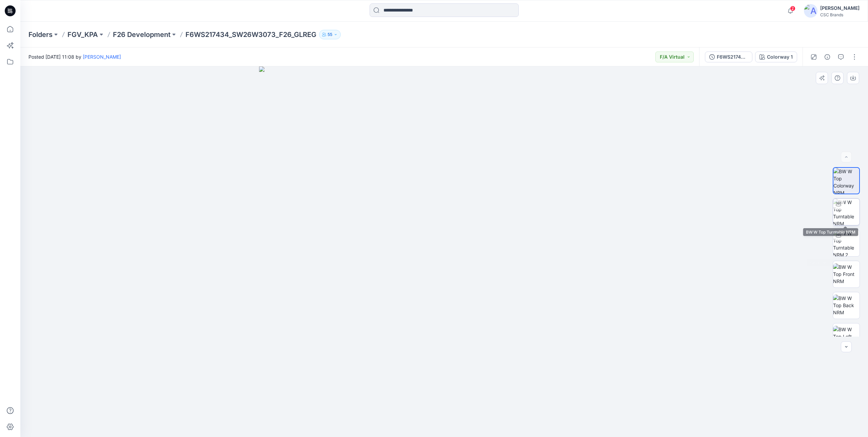  Describe the element at coordinates (846, 305) in the screenshot. I see `img: BW W Top Back NRM` at that location.